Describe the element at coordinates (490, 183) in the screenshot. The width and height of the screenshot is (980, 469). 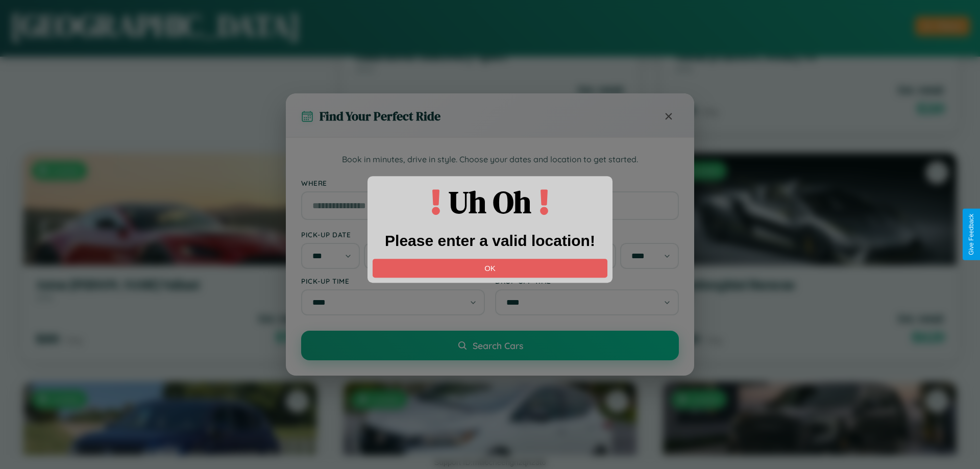
I see `label: Where` at that location.